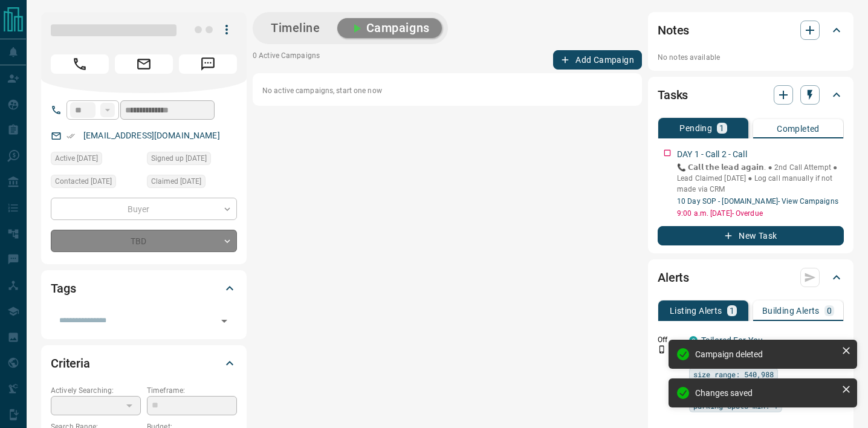  Describe the element at coordinates (751, 278) in the screenshot. I see `div: Alerts` at that location.